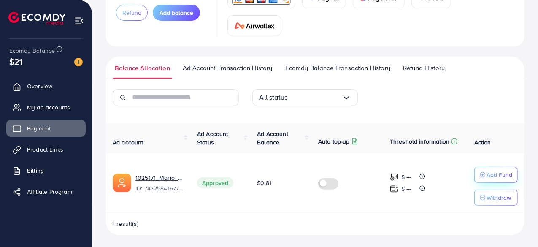  I want to click on span: Ad Account Balance, so click(273, 138).